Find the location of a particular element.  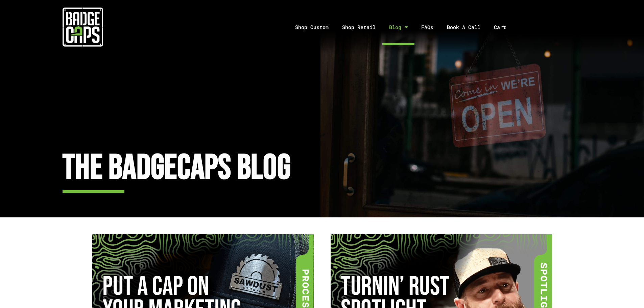

a: Blog is located at coordinates (398, 27).